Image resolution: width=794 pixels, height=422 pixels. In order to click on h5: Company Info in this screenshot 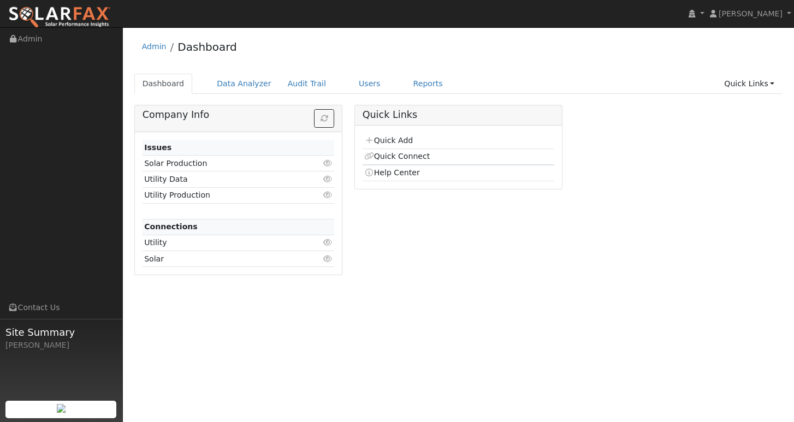, I will do `click(239, 115)`.